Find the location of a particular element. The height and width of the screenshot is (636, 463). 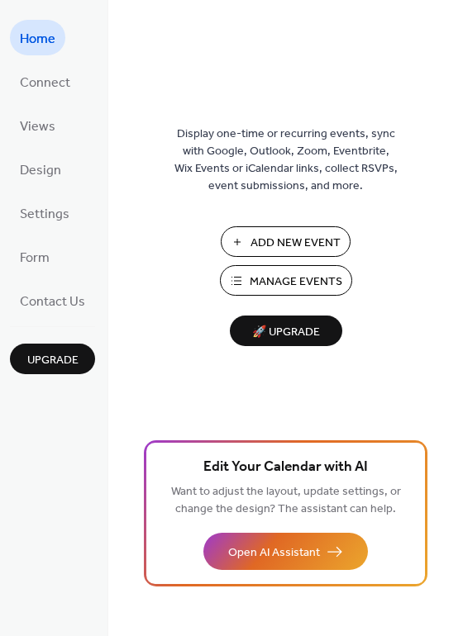

button: Upgrade is located at coordinates (52, 359).